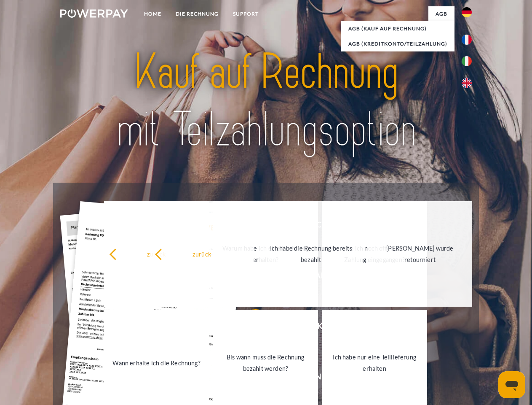 This screenshot has height=405, width=532. Describe the element at coordinates (467, 12) in the screenshot. I see `img: de` at that location.